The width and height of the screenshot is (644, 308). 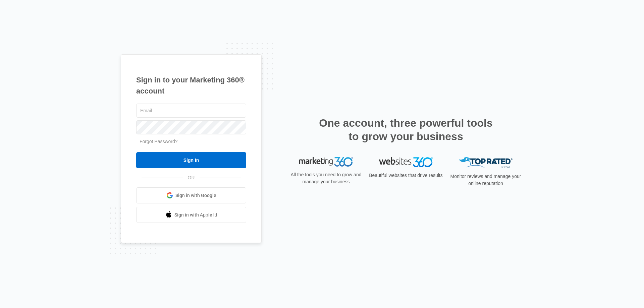 What do you see at coordinates (486, 180) in the screenshot?
I see `p: Monitor reviews and manage your online reputation` at bounding box center [486, 180].